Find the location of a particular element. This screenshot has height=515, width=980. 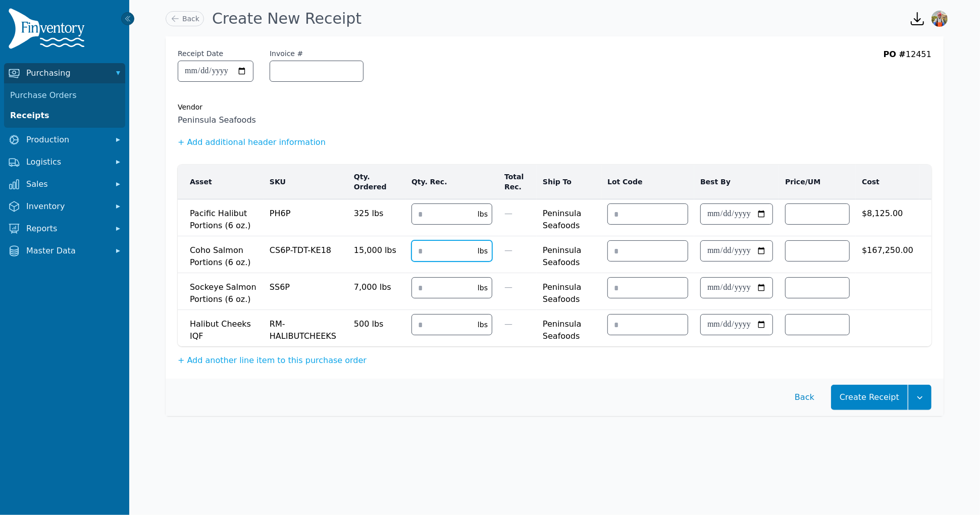

button: Production is located at coordinates (65, 140).